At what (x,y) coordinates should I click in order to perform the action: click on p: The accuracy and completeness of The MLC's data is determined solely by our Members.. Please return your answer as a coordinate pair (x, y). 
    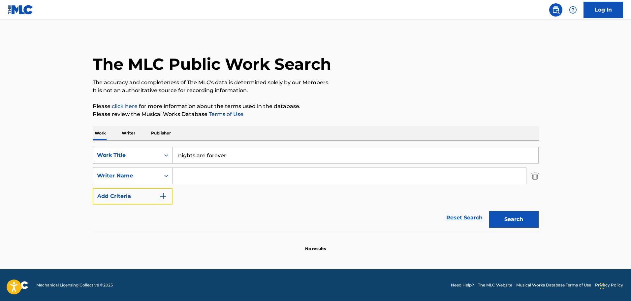
    Looking at the image, I should click on (316, 83).